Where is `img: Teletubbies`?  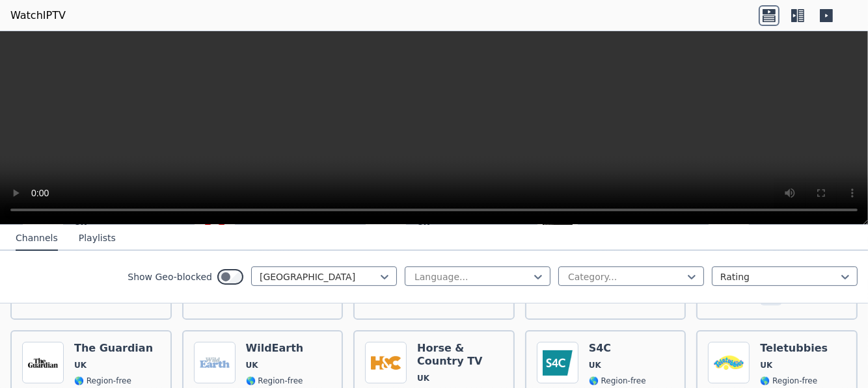 img: Teletubbies is located at coordinates (729, 362).